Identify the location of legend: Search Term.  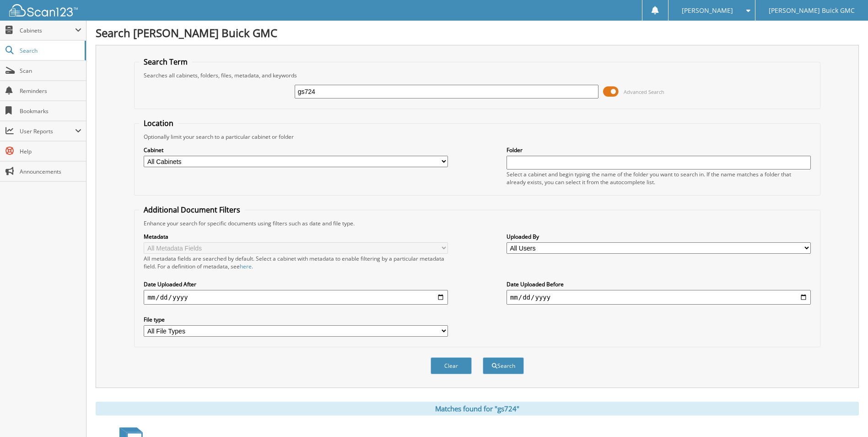
(166, 62).